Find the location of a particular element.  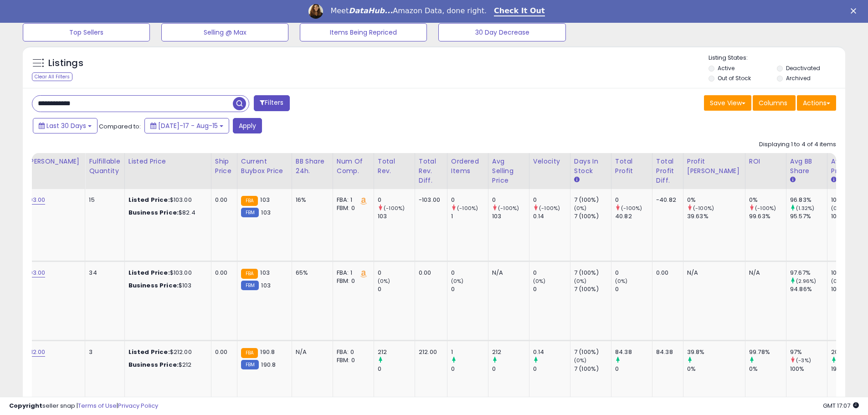

a: Terms of Use is located at coordinates (97, 405).